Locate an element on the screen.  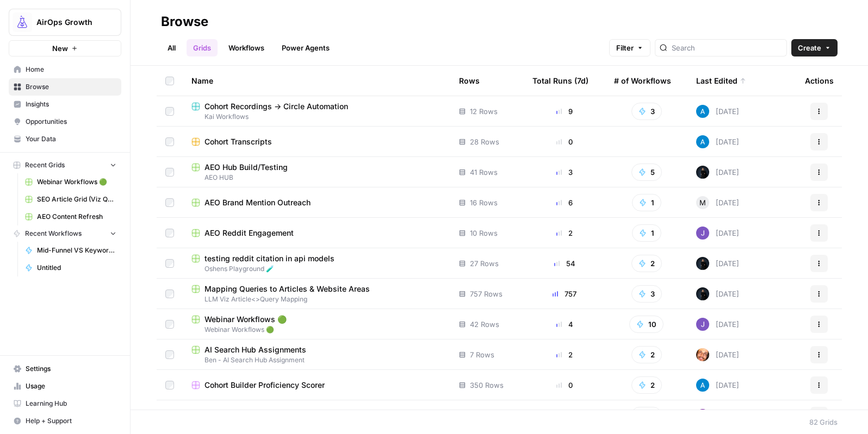
button: Filter is located at coordinates (630, 48).